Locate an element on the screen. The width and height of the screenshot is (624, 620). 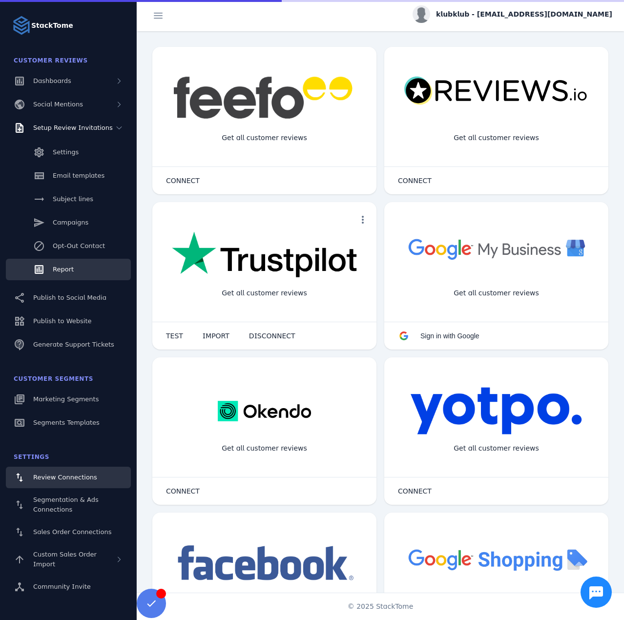
img: okendo.webp is located at coordinates (264, 411).